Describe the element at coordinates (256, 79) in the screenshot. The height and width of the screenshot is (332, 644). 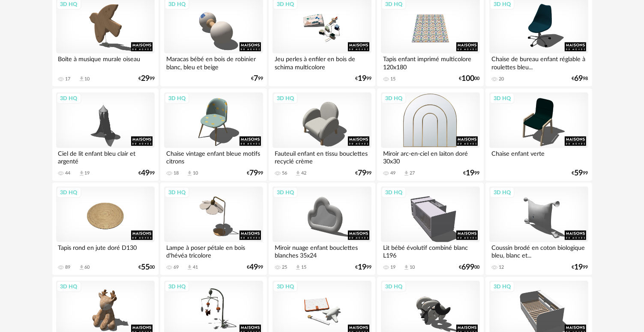
I see `span: 7` at that location.